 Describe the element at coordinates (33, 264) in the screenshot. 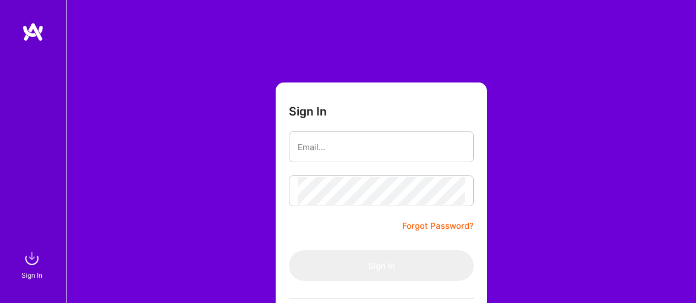

I see `a: sign inSign In` at that location.